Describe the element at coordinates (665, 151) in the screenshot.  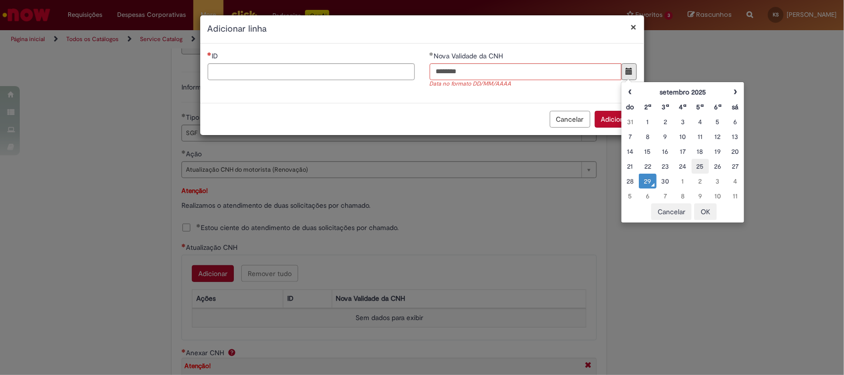
I see `div: 16 September 2025 Tuesday` at that location.